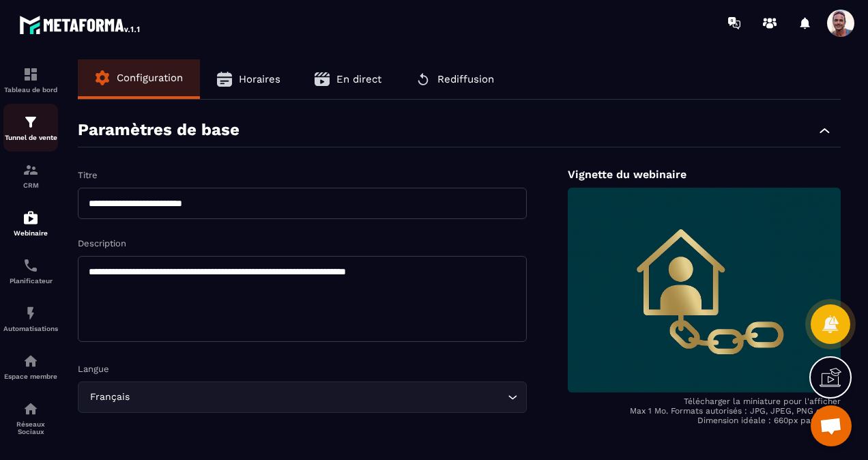  I want to click on a: formationformationTunnel de vente, so click(30, 127).